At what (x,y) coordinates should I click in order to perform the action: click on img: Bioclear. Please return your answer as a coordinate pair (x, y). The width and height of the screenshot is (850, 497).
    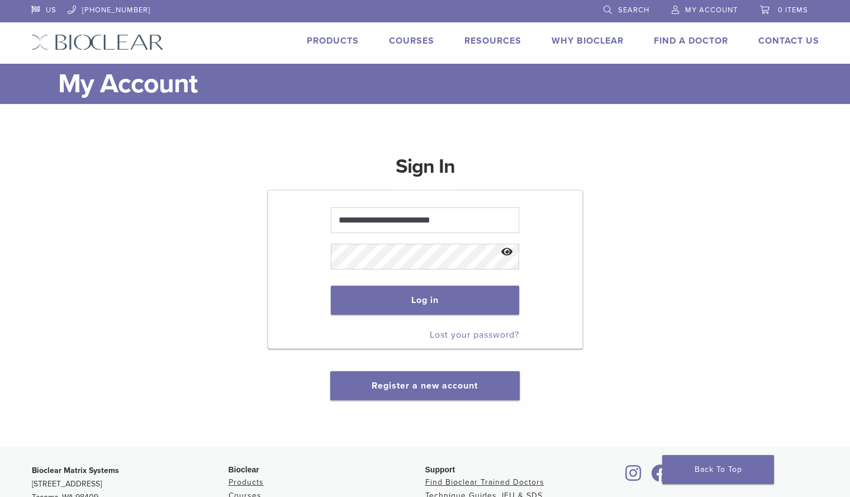
    Looking at the image, I should click on (97, 42).